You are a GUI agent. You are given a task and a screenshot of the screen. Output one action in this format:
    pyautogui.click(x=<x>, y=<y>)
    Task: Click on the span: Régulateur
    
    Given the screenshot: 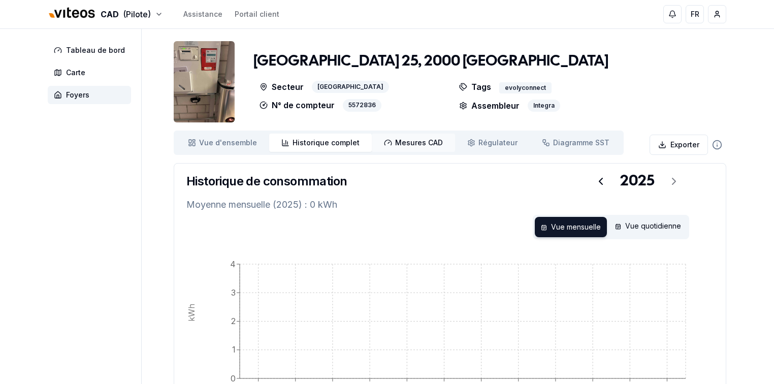 What is the action you would take?
    pyautogui.click(x=497, y=143)
    